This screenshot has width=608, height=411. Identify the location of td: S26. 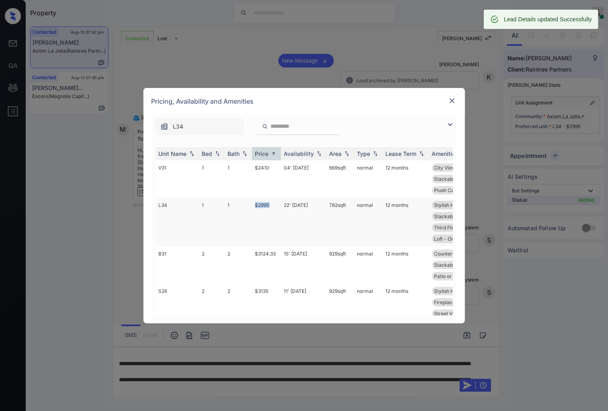
(177, 308).